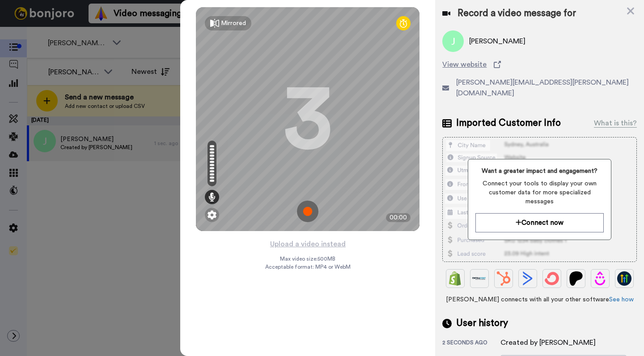 This screenshot has width=644, height=356. What do you see at coordinates (615, 123) in the screenshot?
I see `div: What is this?` at bounding box center [615, 123].